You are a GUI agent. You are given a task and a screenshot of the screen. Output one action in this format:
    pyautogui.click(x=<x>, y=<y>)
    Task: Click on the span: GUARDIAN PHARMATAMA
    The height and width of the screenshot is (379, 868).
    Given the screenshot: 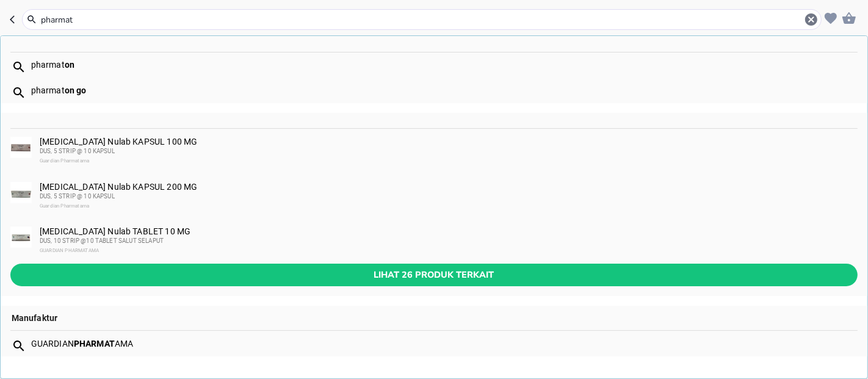 What is the action you would take?
    pyautogui.click(x=69, y=250)
    